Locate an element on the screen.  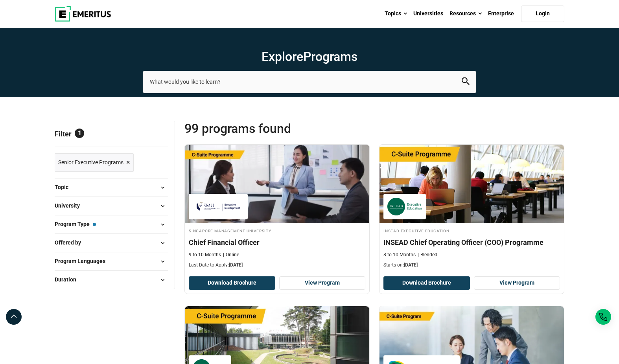
span: Program Type is located at coordinates (75, 224).